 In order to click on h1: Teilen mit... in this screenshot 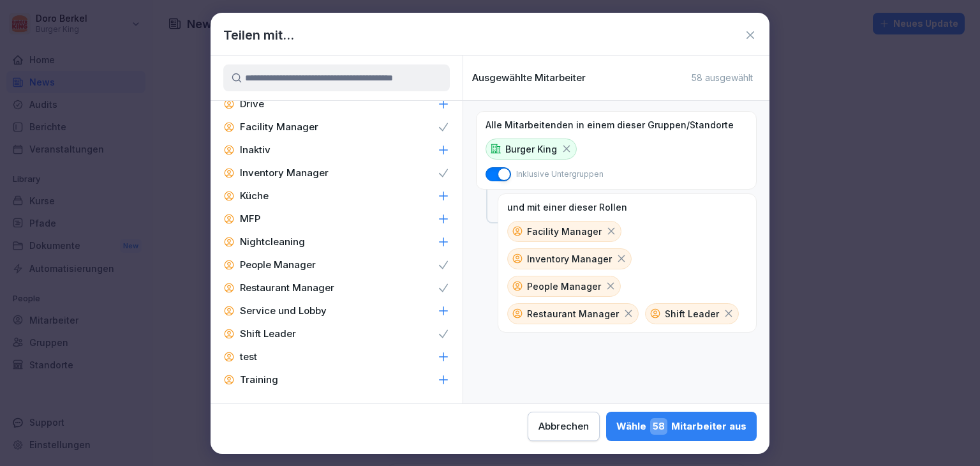, I will do `click(258, 35)`.